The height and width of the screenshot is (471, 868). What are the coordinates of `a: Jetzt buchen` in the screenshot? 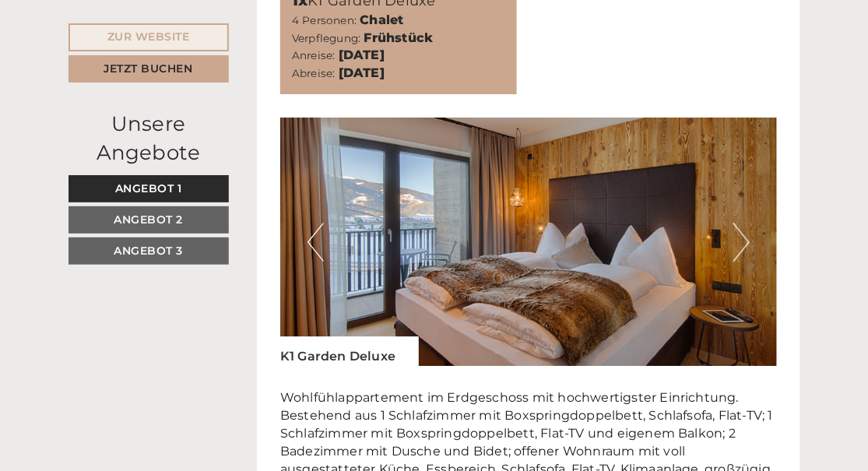 It's located at (149, 68).